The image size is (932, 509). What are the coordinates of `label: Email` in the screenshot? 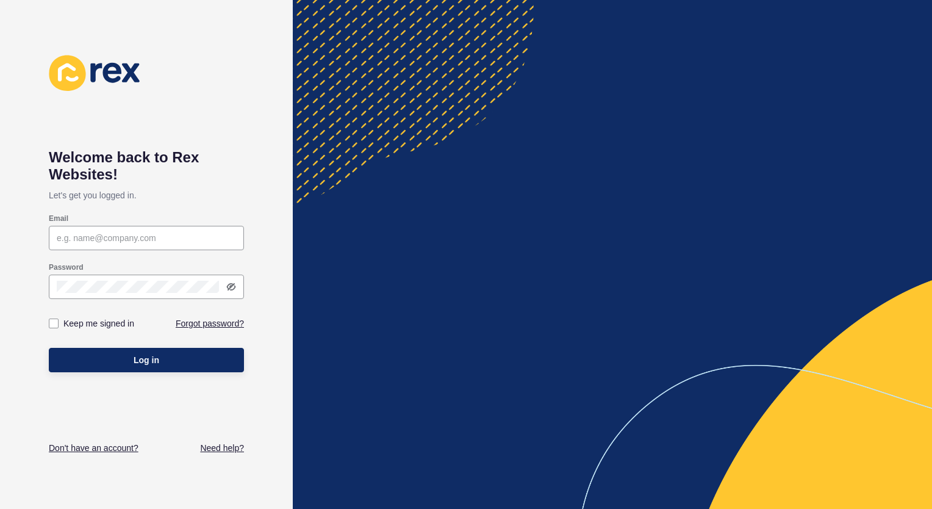 It's located at (59, 218).